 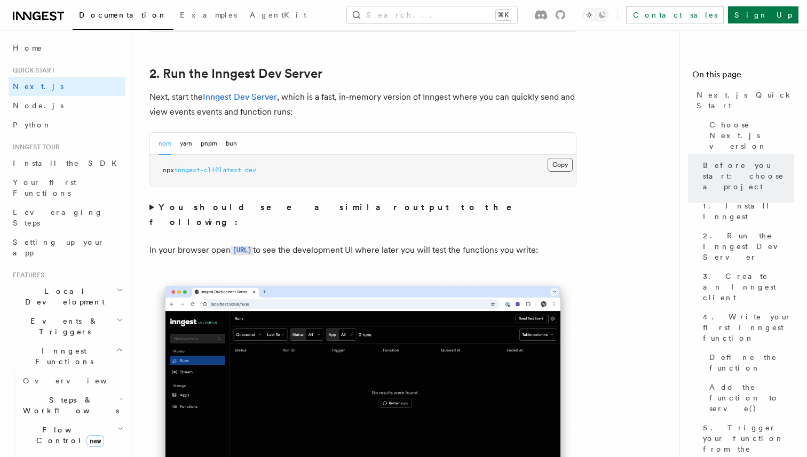 What do you see at coordinates (209, 144) in the screenshot?
I see `button: pnpm` at bounding box center [209, 144].